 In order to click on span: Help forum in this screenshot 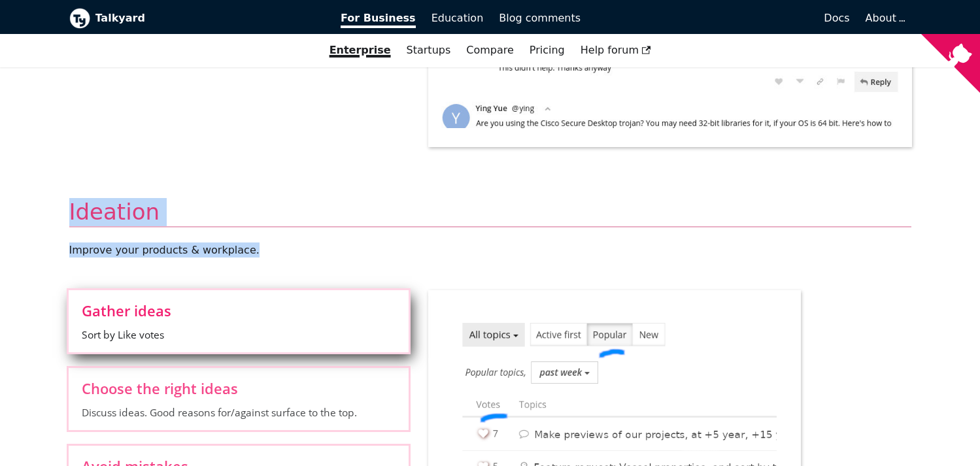, I will do `click(616, 50)`.